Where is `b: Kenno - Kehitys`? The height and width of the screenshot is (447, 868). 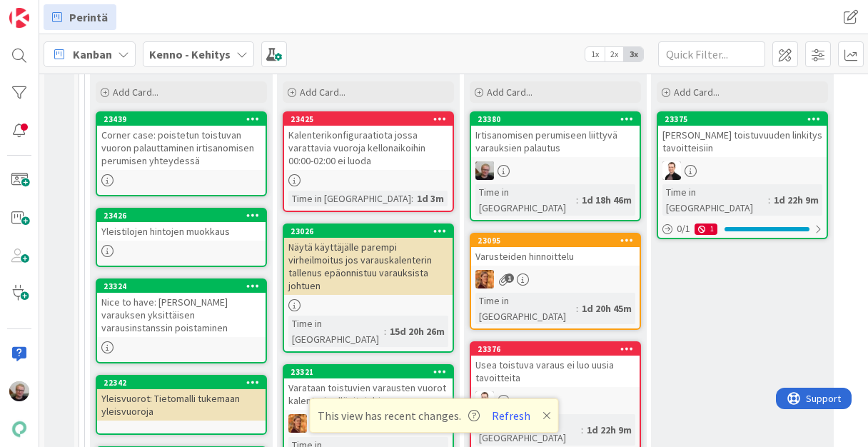 b: Kenno - Kehitys is located at coordinates (190, 54).